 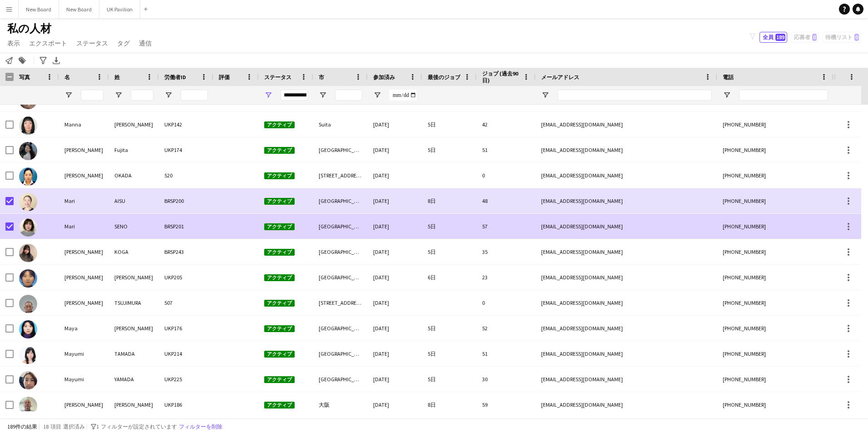 What do you see at coordinates (28, 354) in the screenshot?
I see `img: Mayumi TAMADA` at bounding box center [28, 354].